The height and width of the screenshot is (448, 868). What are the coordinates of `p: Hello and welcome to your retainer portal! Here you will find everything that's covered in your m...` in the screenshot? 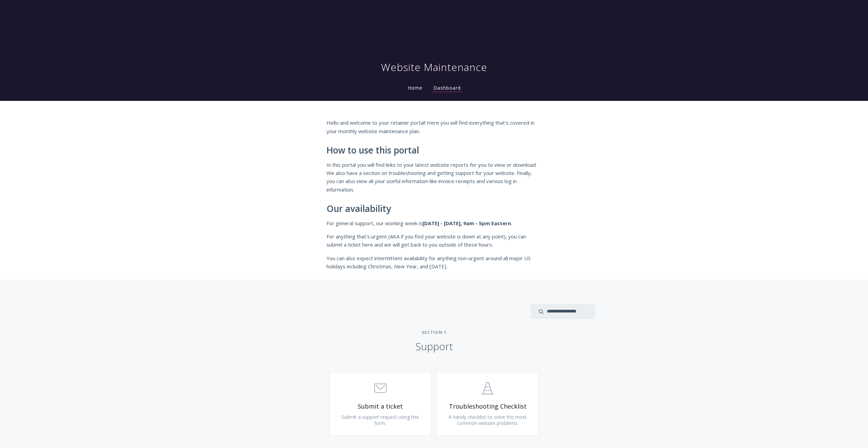 It's located at (434, 127).